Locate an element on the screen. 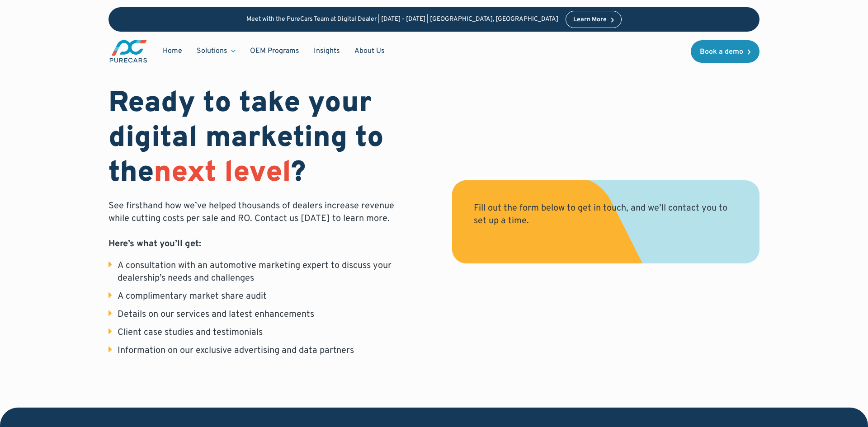 The height and width of the screenshot is (427, 868). h1: Ready to take your digital marketing to the ? is located at coordinates (262, 139).